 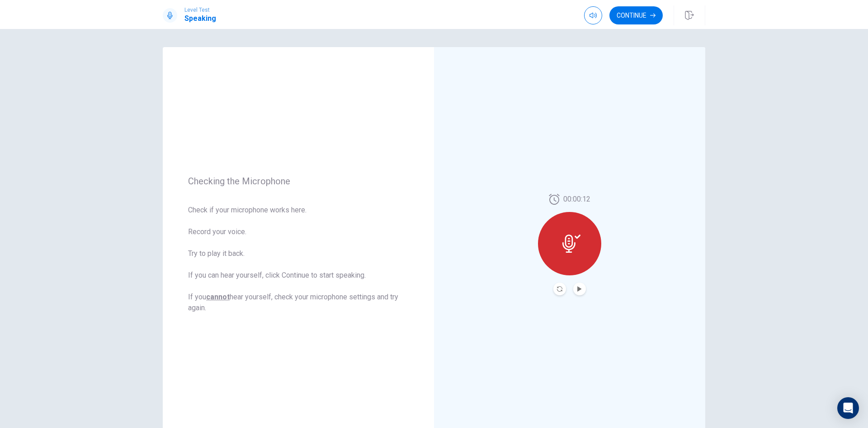 I want to click on h1: Speaking, so click(x=200, y=18).